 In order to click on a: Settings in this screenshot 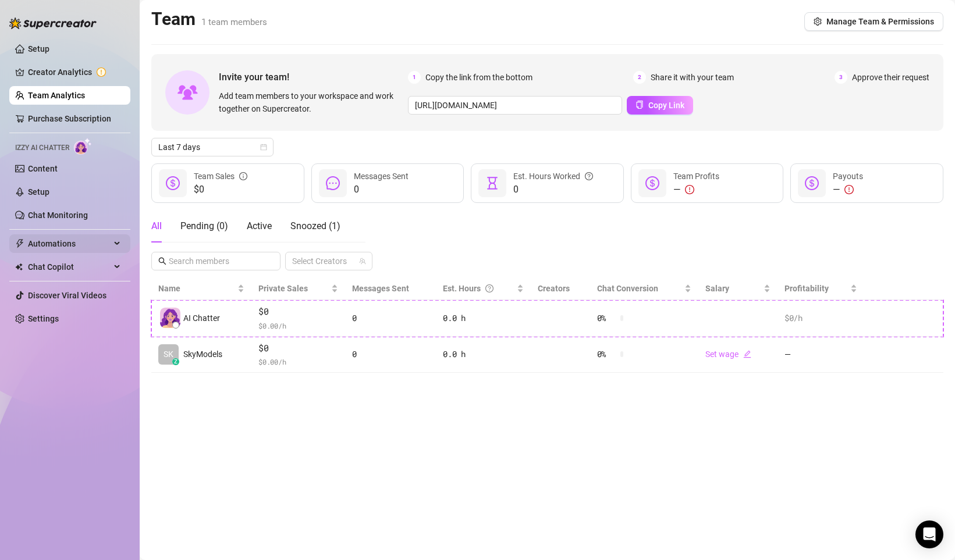, I will do `click(43, 319)`.